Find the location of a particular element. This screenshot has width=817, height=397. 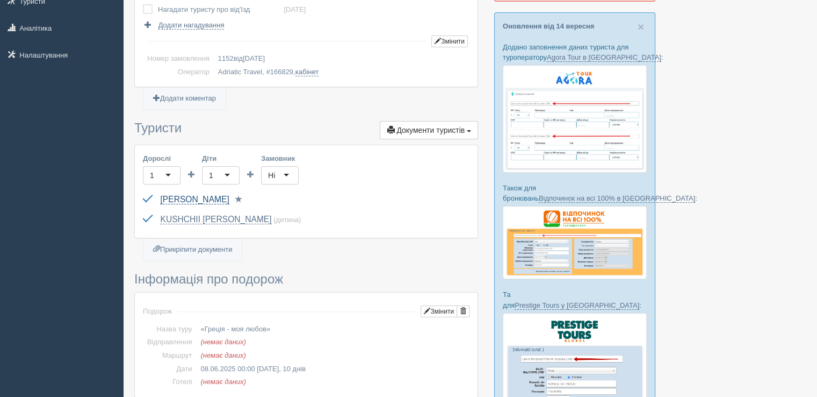

td: Маршрут is located at coordinates (169, 355).